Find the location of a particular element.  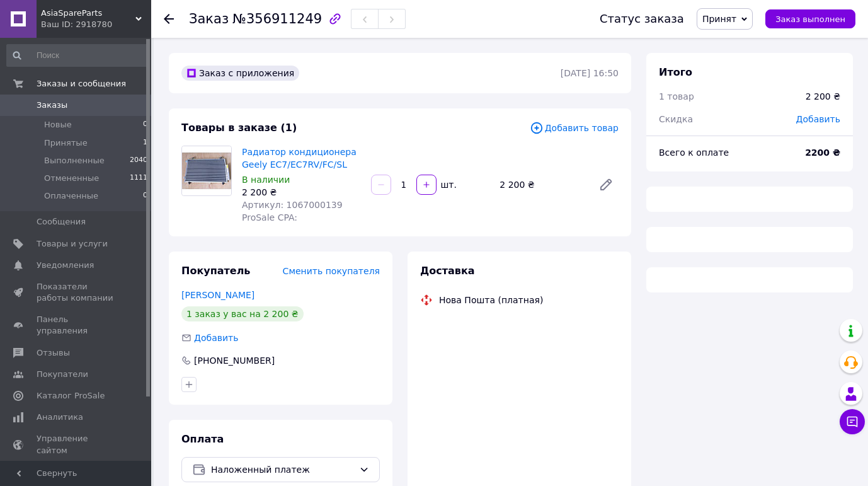

span: Заказы is located at coordinates (51, 105).